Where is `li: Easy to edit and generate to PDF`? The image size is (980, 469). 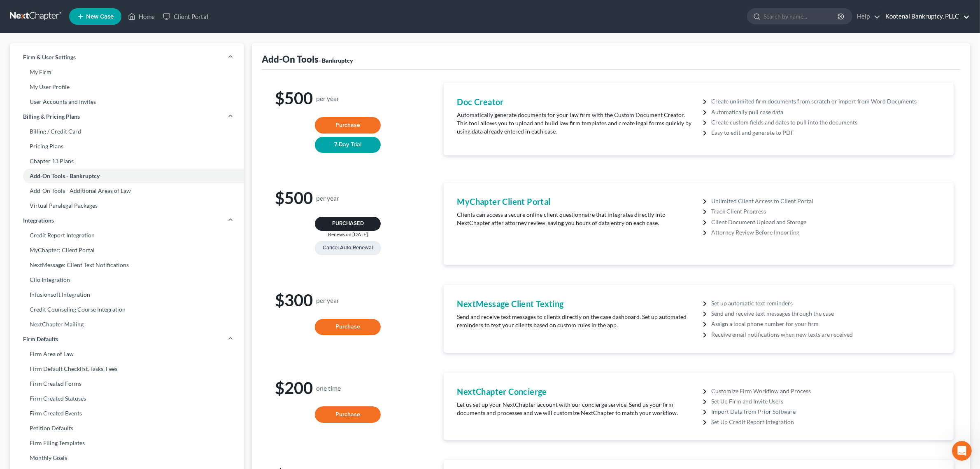 li: Easy to edit and generate to PDF is located at coordinates (826, 132).